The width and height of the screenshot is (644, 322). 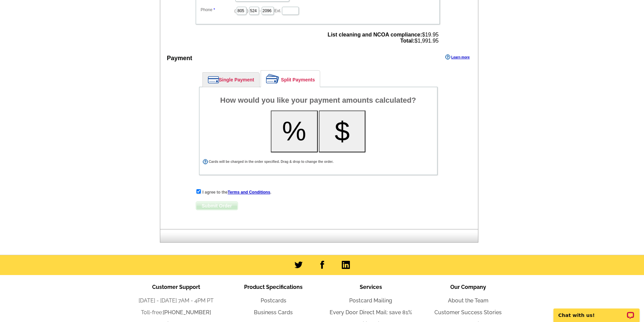 I want to click on span: Our Company, so click(x=468, y=286).